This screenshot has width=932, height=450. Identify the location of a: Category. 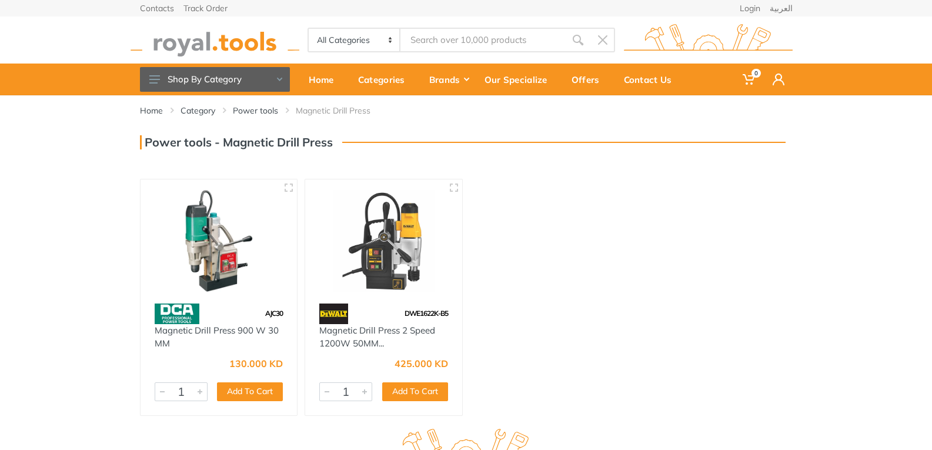
(197, 110).